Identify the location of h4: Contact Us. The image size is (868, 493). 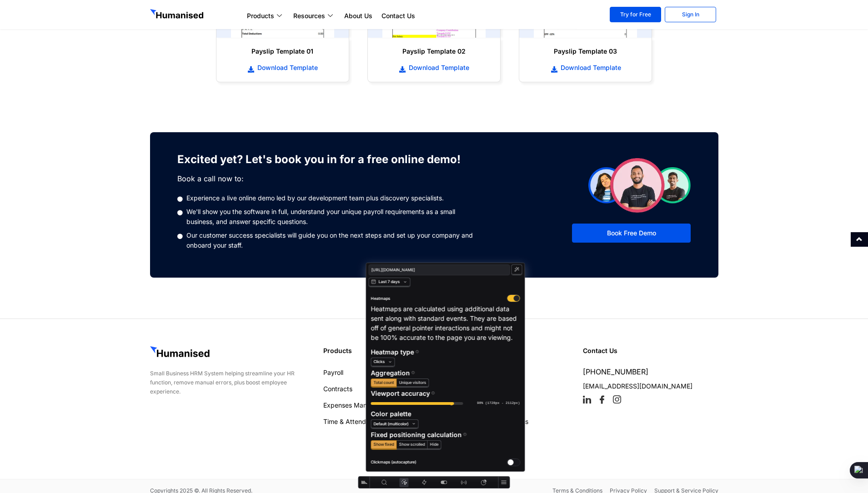
(651, 351).